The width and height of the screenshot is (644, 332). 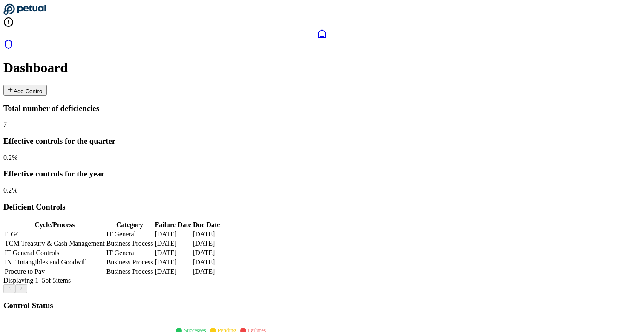 I want to click on h3: Control Status, so click(x=322, y=306).